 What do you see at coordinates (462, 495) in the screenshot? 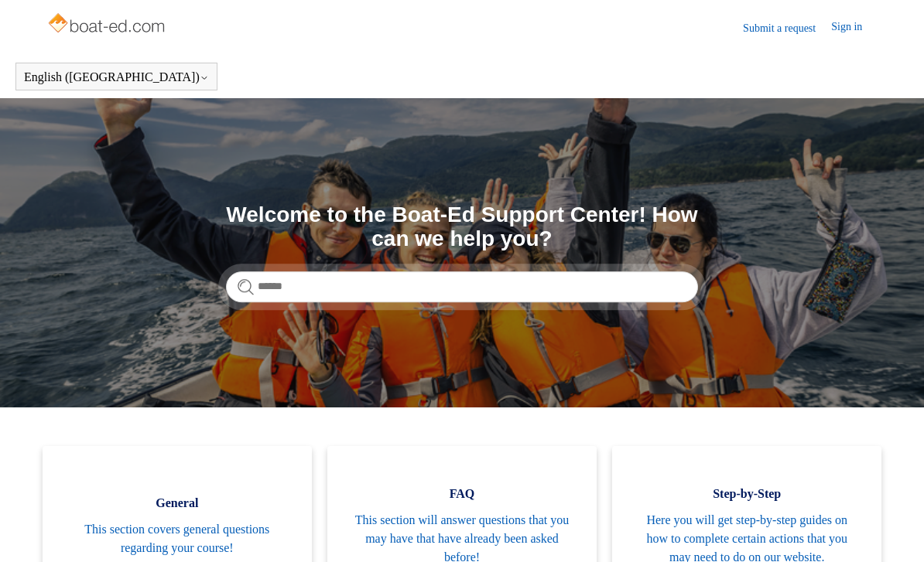
I see `span: FAQ` at bounding box center [462, 495].